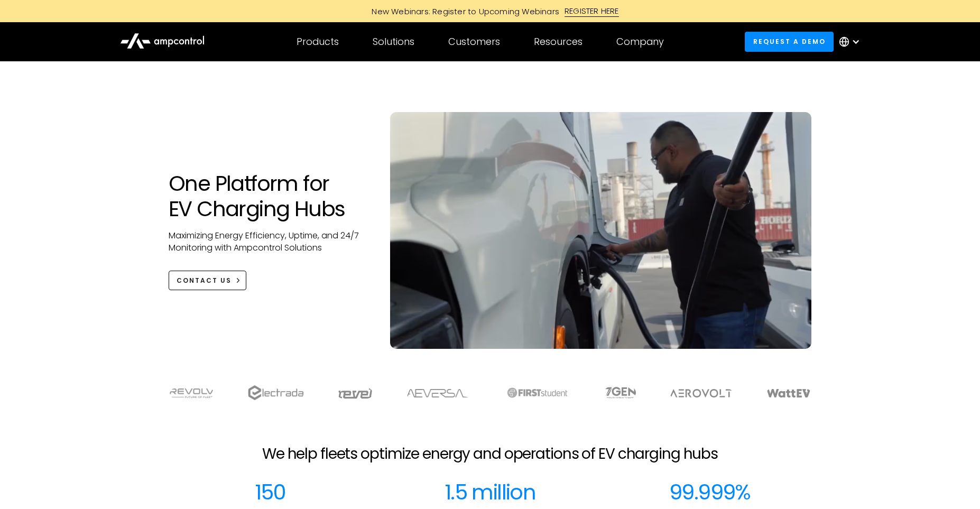 This screenshot has width=980, height=509. What do you see at coordinates (393, 42) in the screenshot?
I see `div: Solutions` at bounding box center [393, 42].